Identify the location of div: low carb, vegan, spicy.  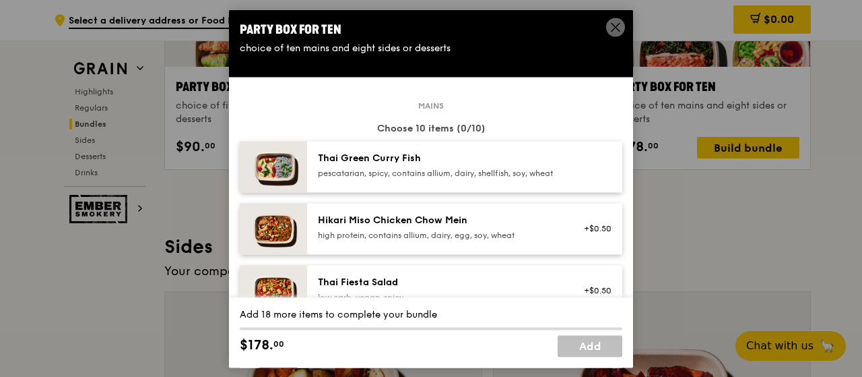
(439, 297).